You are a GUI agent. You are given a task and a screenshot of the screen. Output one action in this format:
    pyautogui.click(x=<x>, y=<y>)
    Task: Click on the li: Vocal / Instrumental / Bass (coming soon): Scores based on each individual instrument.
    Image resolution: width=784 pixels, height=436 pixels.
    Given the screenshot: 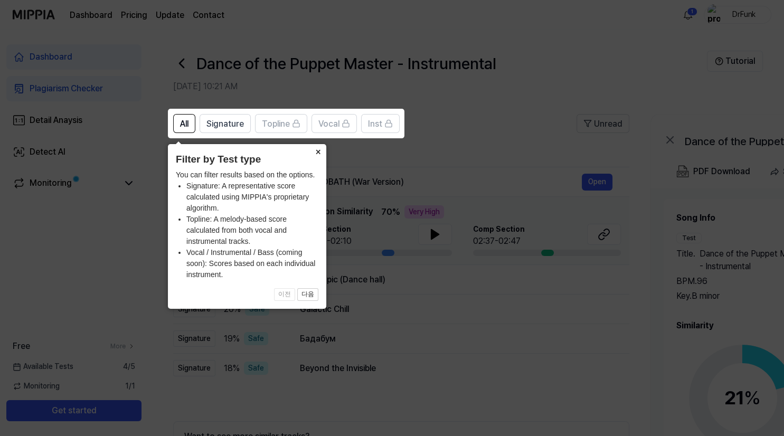 What is the action you would take?
    pyautogui.click(x=252, y=263)
    